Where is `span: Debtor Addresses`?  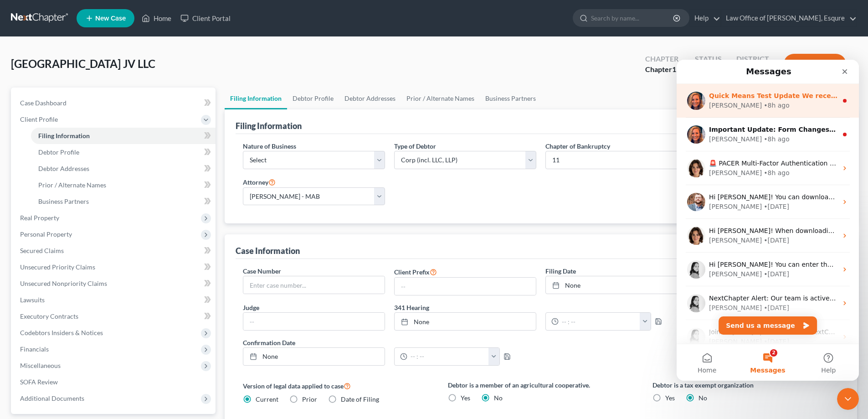
span: Debtor Addresses is located at coordinates (64, 168).